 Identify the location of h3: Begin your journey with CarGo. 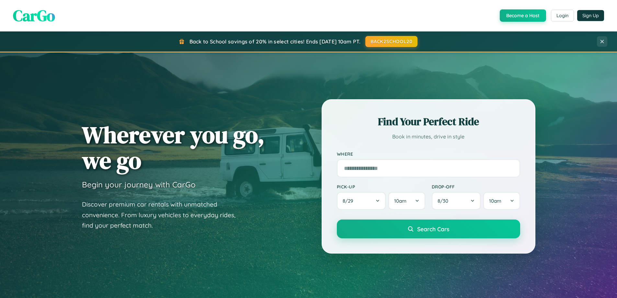
(139, 184).